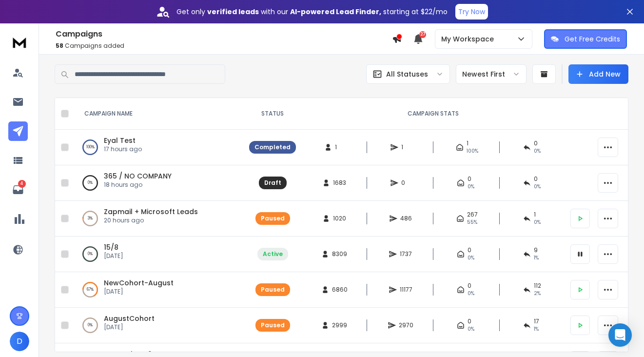 This screenshot has width=644, height=357. Describe the element at coordinates (312, 12) in the screenshot. I see `p: Get only with our starting at $22/mo` at that location.